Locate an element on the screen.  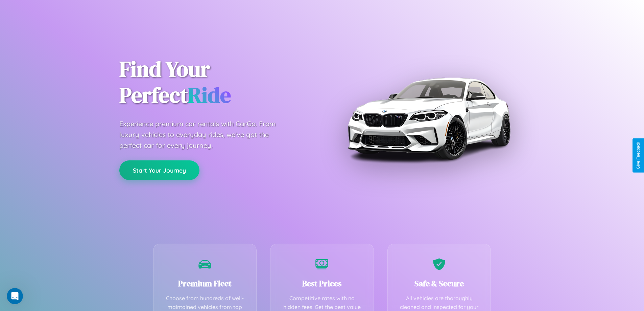
p: Experience premium car rentals with CarGo. From luxury vehicles to everyday rides, we've got the ... is located at coordinates (204, 135).